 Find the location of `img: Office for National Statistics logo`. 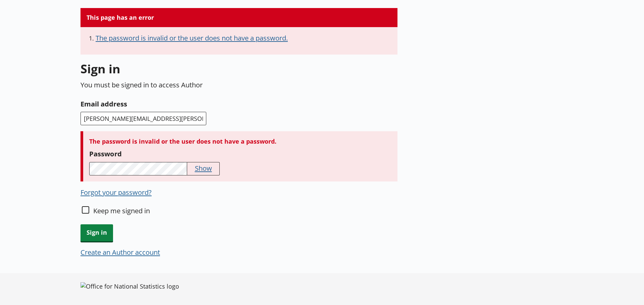

img: Office for National Statistics logo is located at coordinates (130, 287).